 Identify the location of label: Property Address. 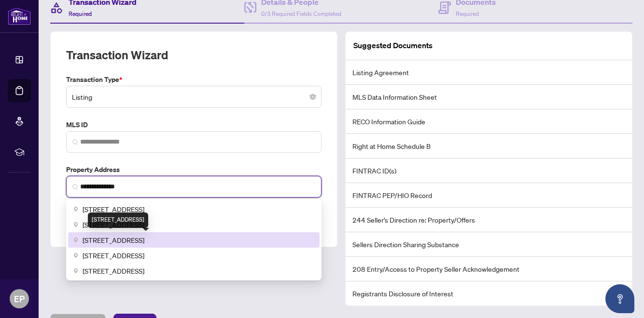
(193, 170).